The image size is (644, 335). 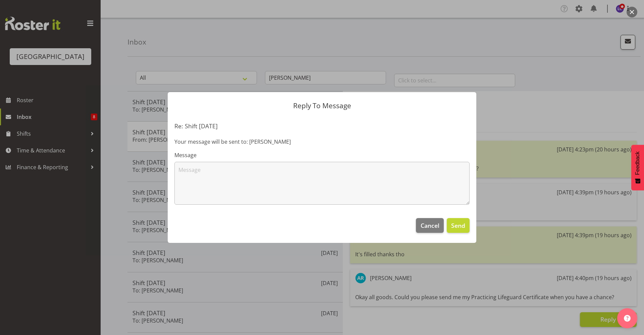 I want to click on button: Cancel, so click(x=430, y=226).